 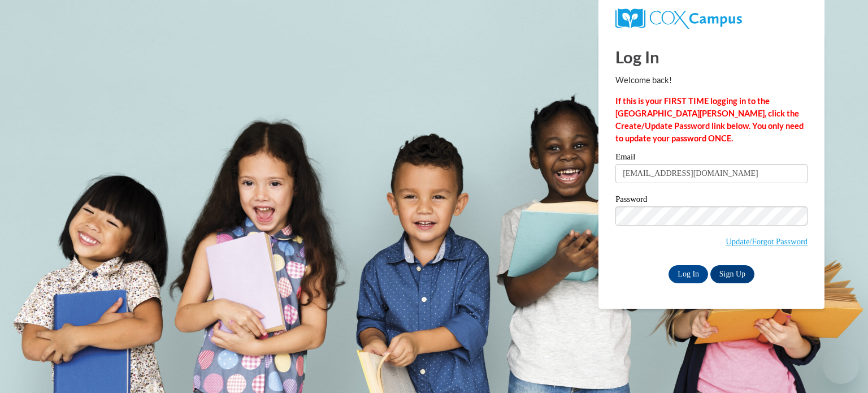 I want to click on label: Password, so click(x=711, y=201).